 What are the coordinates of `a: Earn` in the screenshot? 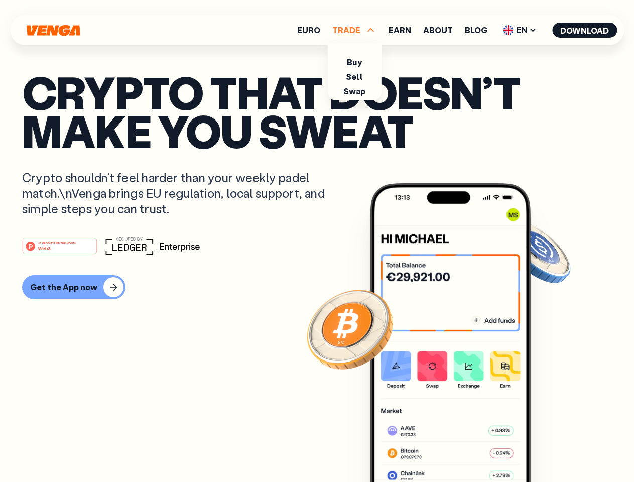 It's located at (400, 30).